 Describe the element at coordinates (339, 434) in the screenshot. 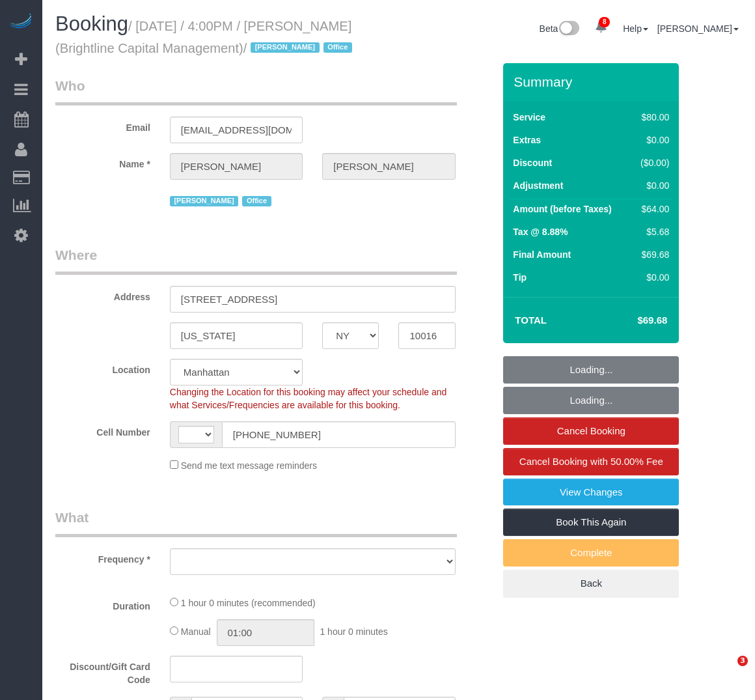

I see `input: Cell Number` at that location.